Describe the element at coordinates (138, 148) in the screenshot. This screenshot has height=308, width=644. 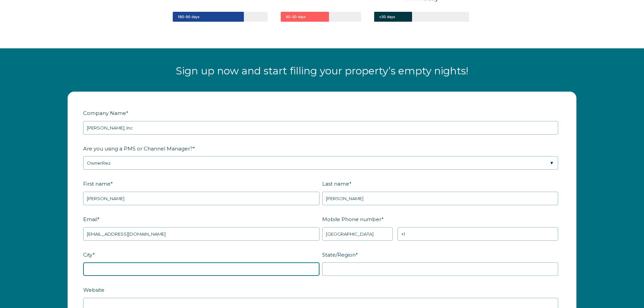
I see `span: Are you using a PMS or Channel Manager?` at that location.